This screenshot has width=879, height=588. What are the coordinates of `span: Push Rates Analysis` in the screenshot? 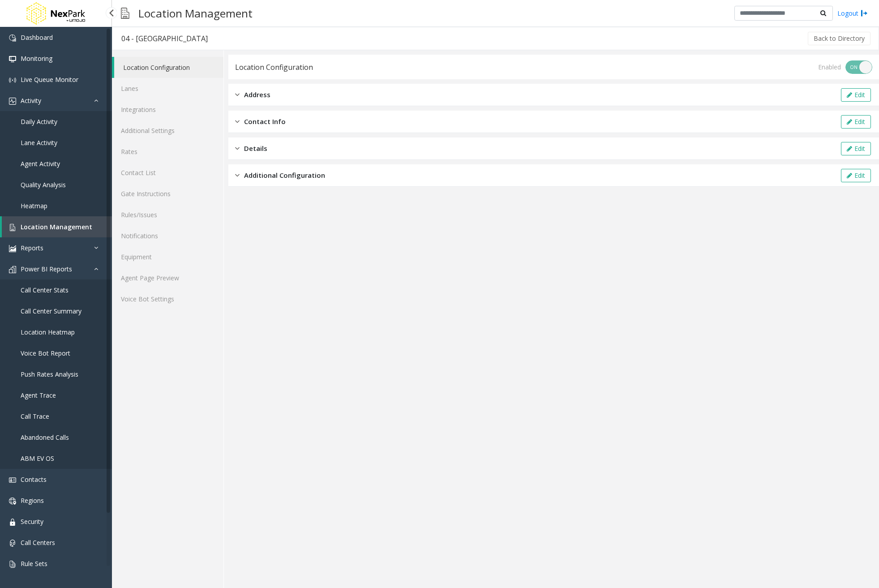 It's located at (49, 374).